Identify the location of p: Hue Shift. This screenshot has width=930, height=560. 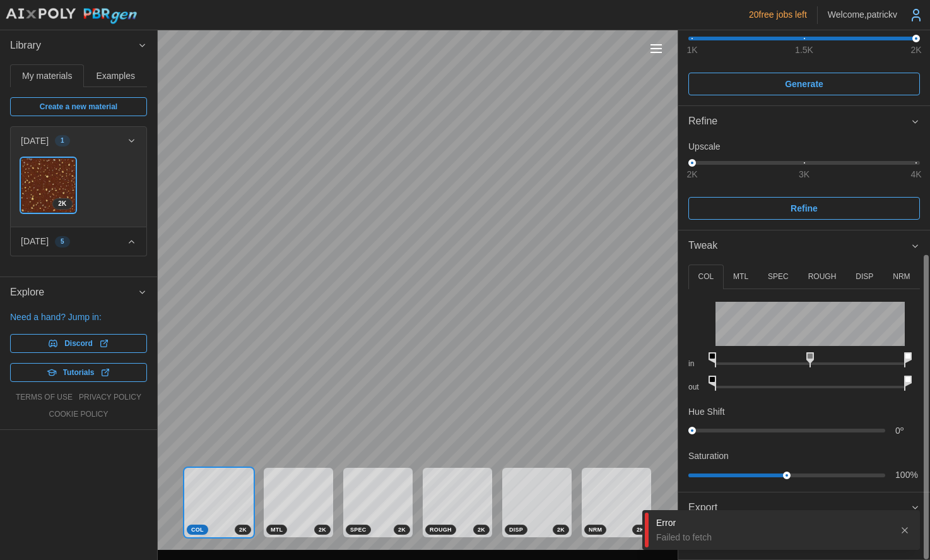
(707, 411).